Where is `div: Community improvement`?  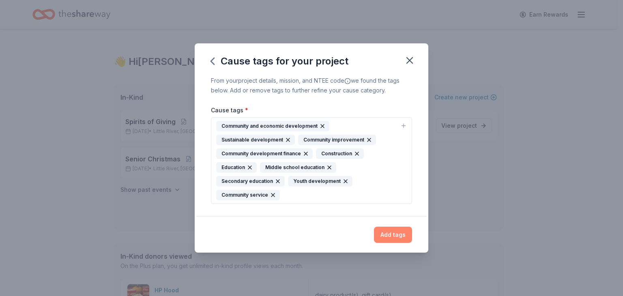 div: Community improvement is located at coordinates (337, 140).